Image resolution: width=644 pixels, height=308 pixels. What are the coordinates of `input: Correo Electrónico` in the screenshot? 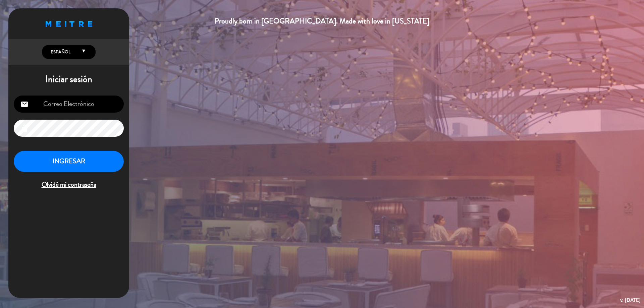 It's located at (69, 104).